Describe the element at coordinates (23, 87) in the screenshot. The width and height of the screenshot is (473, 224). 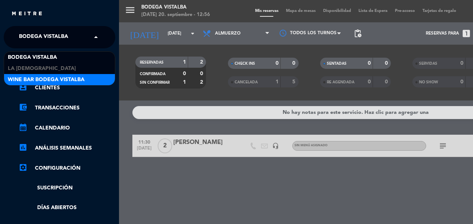
I see `i: account_box` at that location.